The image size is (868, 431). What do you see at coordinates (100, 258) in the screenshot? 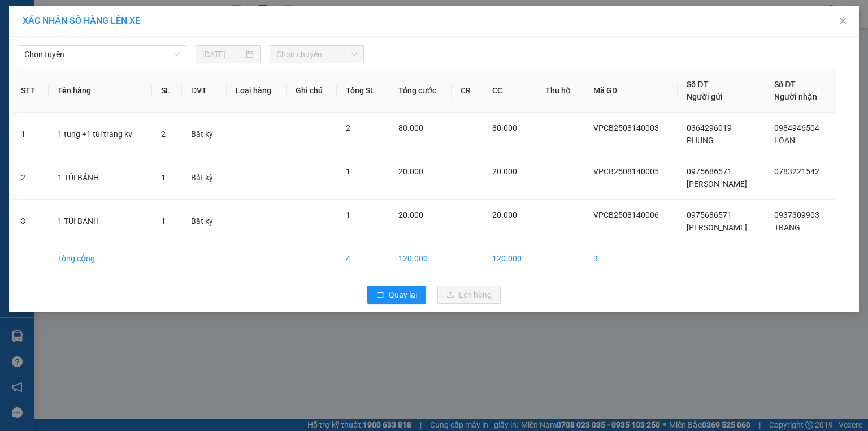
I see `td: Tổng cộng` at bounding box center [100, 258].